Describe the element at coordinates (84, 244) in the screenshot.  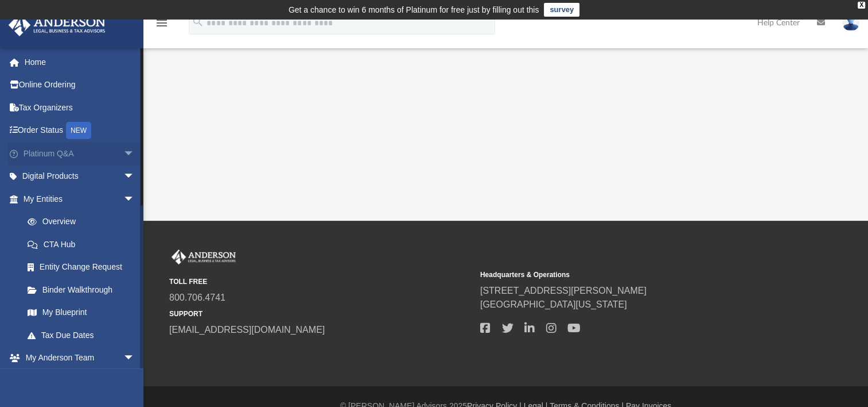
I see `a: CTA Hub` at that location.